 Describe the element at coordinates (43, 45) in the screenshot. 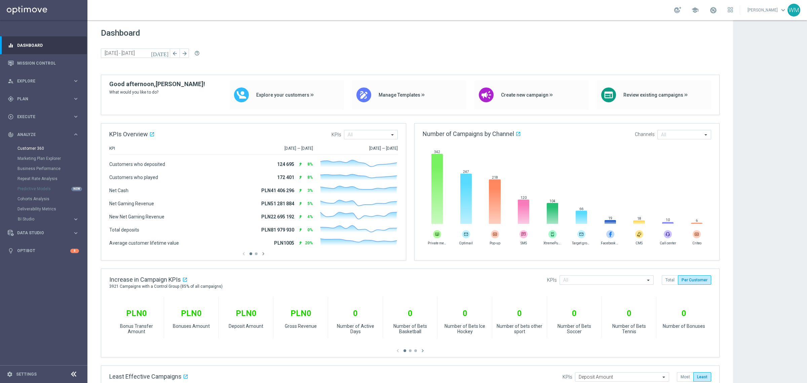

I see `div: equalizer Dashboard` at that location.